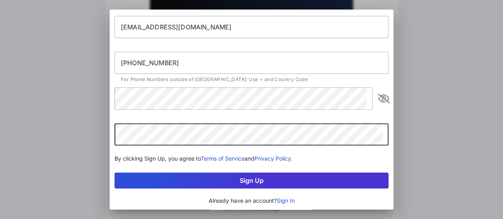  I want to click on a: Terms of Service, so click(223, 158).